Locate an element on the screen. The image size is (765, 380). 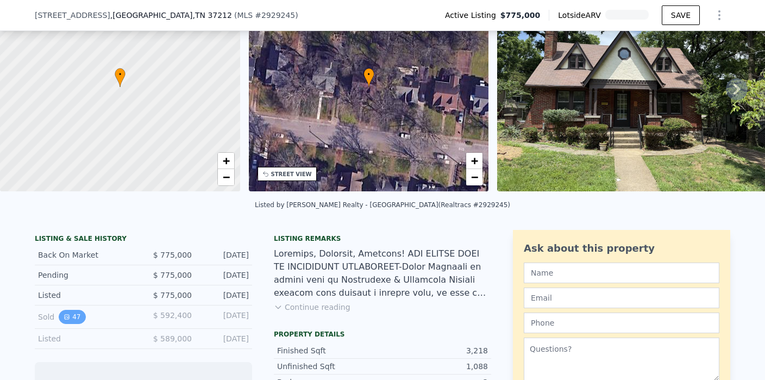
div: Pending is located at coordinates (86, 275).